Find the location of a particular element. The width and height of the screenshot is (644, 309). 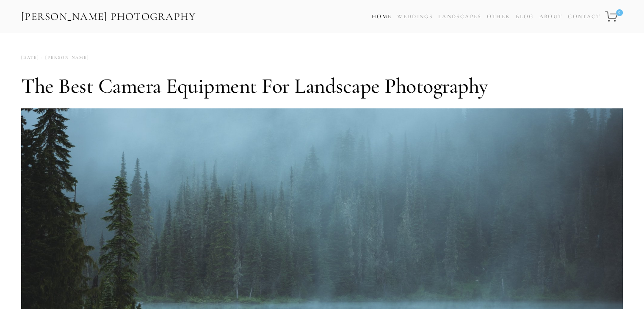

a: Contact is located at coordinates (584, 17).